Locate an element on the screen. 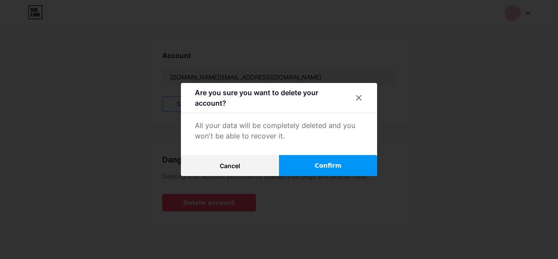 The height and width of the screenshot is (259, 558). div: Are you sure you want to delete your account? is located at coordinates (273, 98).